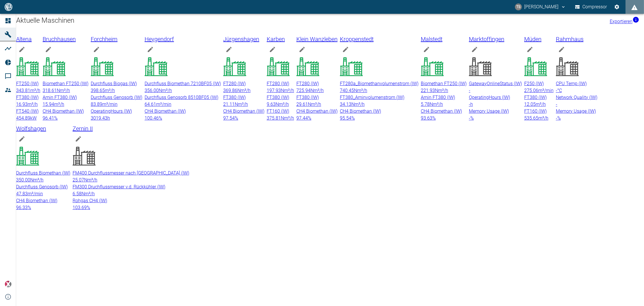 The image size is (644, 306). Describe the element at coordinates (27, 84) in the screenshot. I see `span: FT250 (IW)` at that location.